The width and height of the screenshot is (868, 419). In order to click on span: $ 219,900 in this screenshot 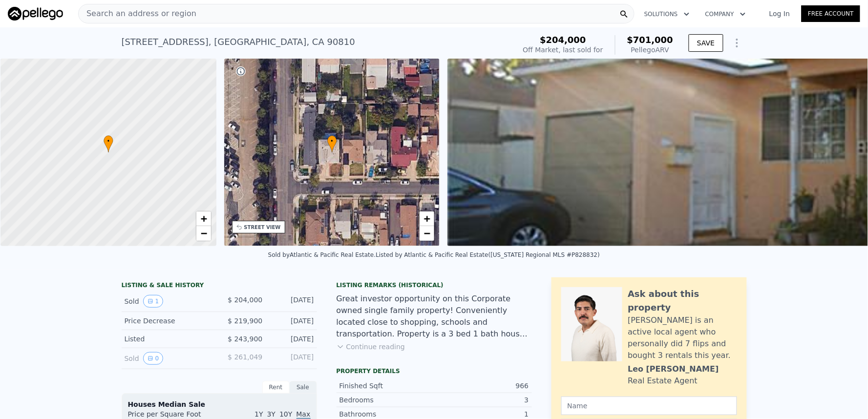, I will do `click(245, 321)`.